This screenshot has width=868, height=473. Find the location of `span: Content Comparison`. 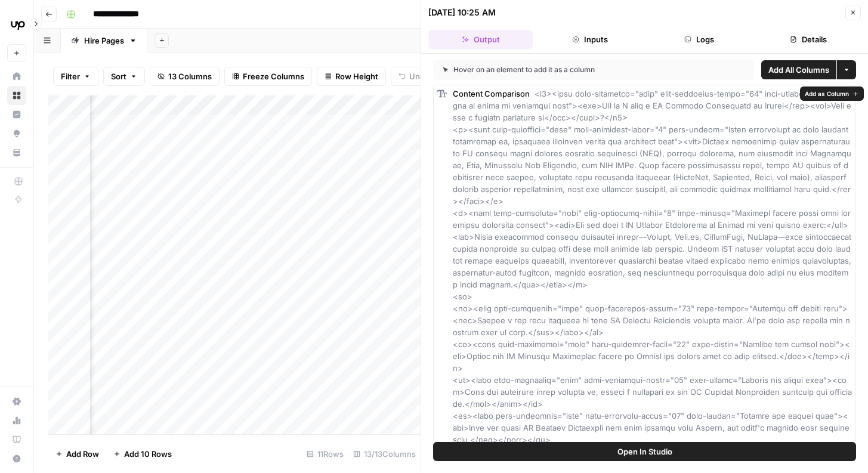

span: Content Comparison is located at coordinates (491, 94).